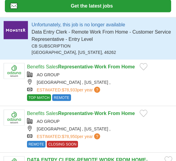  Describe the element at coordinates (69, 137) in the screenshot. I see `a: ESTIMATED:$78,950per year?` at that location.